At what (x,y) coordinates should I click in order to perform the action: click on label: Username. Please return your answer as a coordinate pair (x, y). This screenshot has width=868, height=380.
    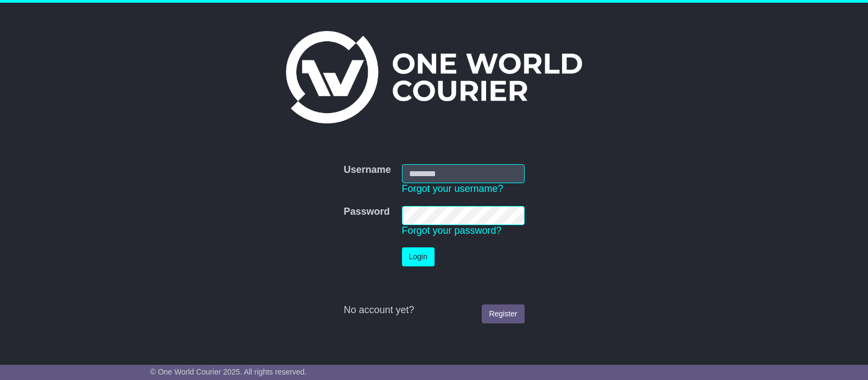
    Looking at the image, I should click on (367, 170).